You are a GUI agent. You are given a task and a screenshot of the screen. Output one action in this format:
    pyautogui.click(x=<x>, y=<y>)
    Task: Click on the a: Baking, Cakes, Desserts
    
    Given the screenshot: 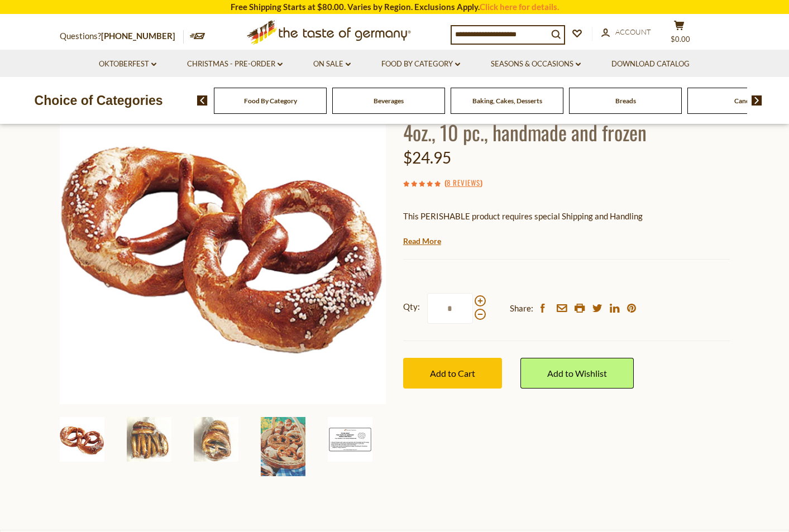 What is the action you would take?
    pyautogui.click(x=506, y=100)
    